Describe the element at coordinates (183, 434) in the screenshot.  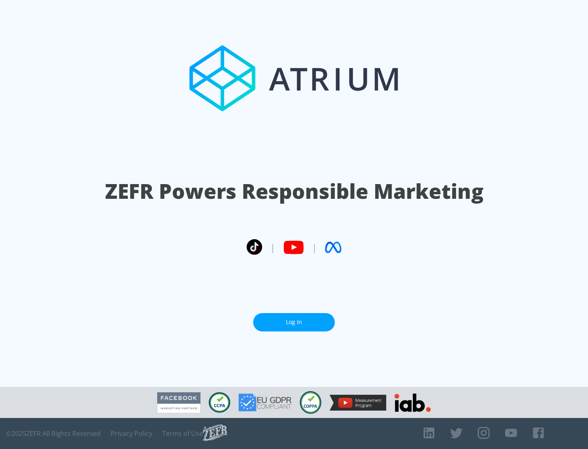
I see `a: Terms of Use` at that location.